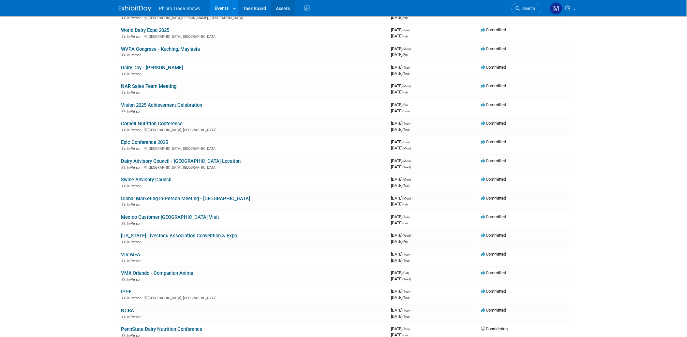 The image size is (687, 337). I want to click on img: ExhibitDay, so click(135, 9).